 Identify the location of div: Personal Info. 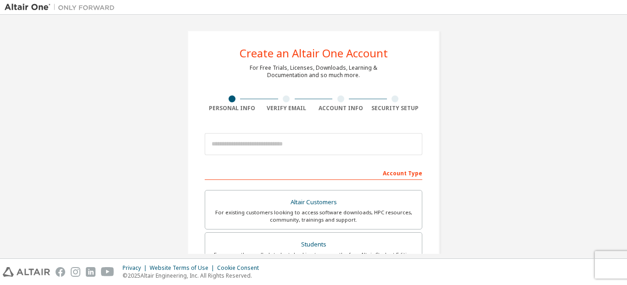
(232, 108).